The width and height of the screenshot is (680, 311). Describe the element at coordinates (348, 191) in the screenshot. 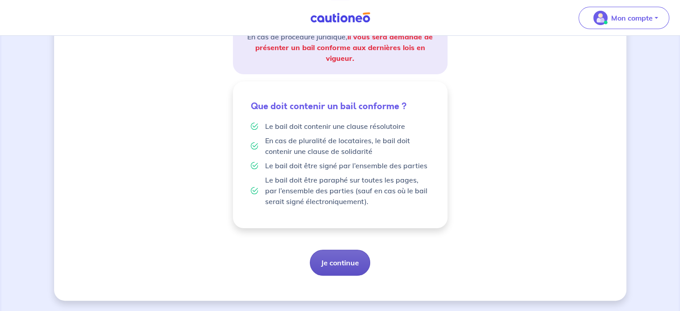

I see `p: Le bail doit être paraphé sur toutes les pages, par l’ensemble des parties (sauf en cas où le bai...` at that location.